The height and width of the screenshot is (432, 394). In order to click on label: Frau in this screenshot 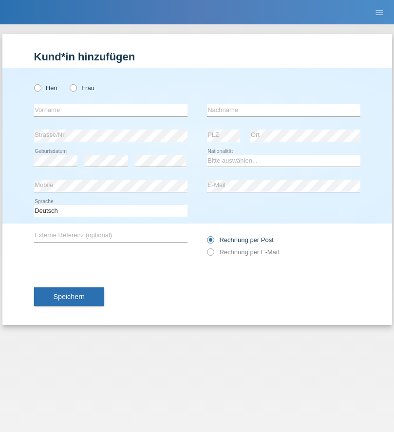, I will do `click(82, 88)`.